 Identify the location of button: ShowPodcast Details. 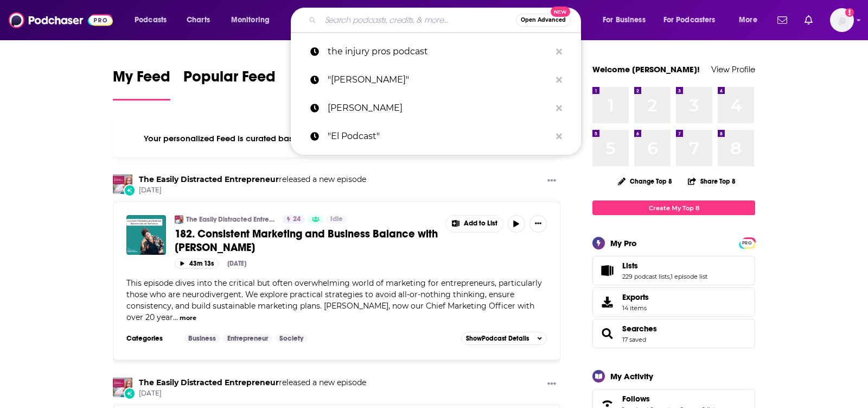
(504, 338).